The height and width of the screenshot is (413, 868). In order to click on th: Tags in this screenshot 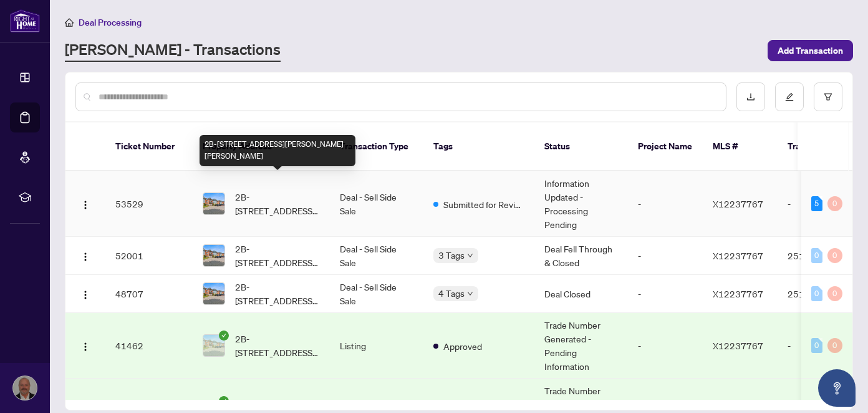, I will do `click(479, 147)`.